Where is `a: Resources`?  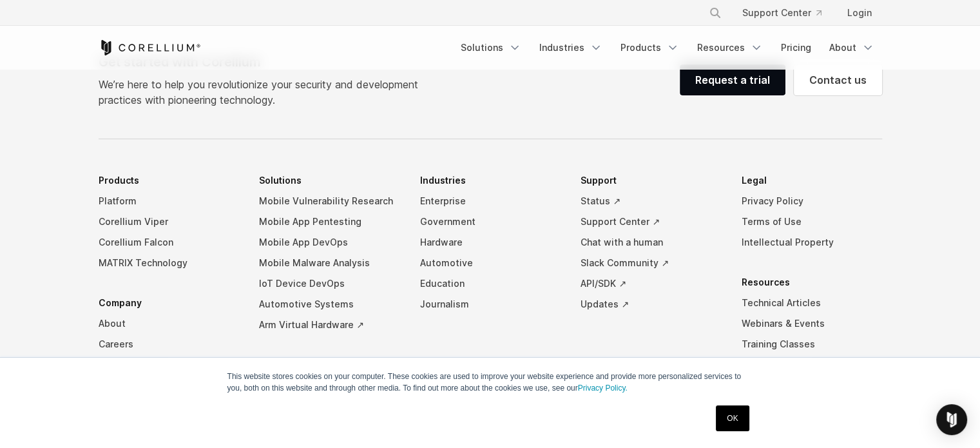 a: Resources is located at coordinates (730, 48).